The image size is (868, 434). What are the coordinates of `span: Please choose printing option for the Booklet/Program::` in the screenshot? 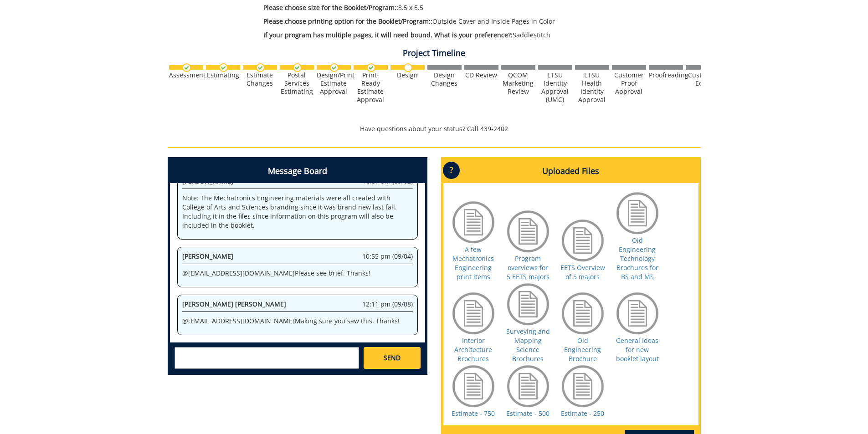 It's located at (347, 21).